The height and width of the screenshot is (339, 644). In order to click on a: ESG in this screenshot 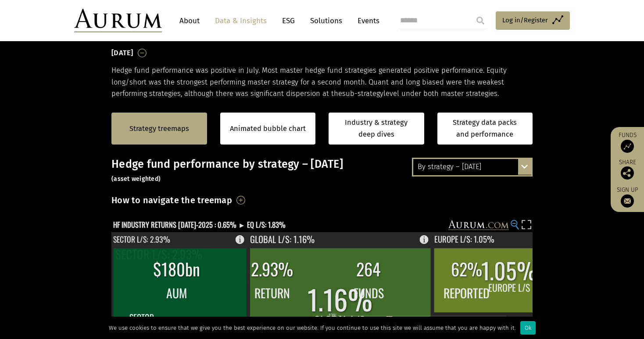, I will do `click(288, 20)`.